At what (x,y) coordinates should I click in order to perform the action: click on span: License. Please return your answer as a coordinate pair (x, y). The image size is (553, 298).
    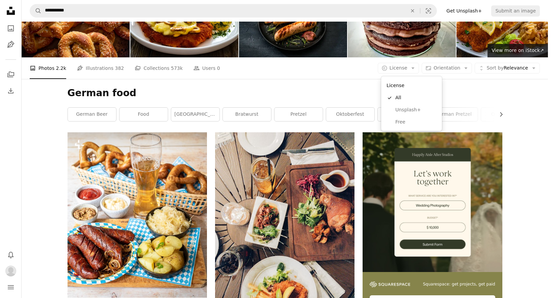
    Looking at the image, I should click on (399, 68).